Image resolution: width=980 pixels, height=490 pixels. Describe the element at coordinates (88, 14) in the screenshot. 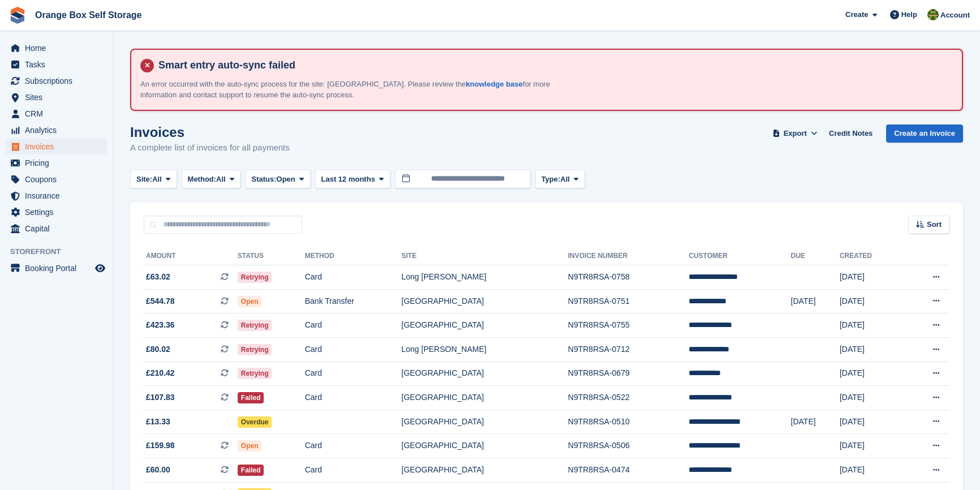

I see `a: Orange Box Self Storage` at that location.